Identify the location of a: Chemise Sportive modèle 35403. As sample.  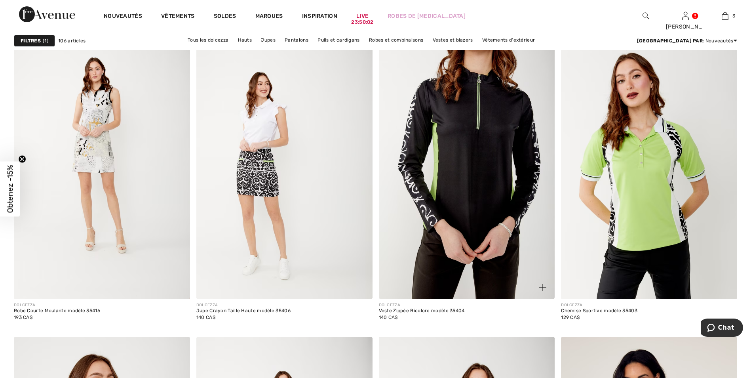
(649, 167).